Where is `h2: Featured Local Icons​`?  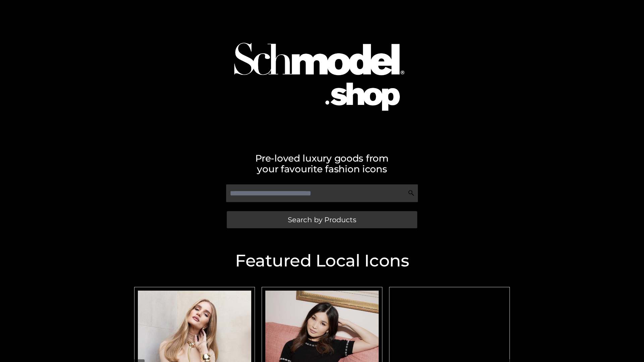
h2: Featured Local Icons​ is located at coordinates (322, 261).